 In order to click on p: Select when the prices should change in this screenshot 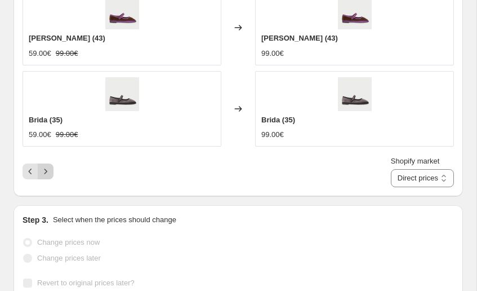, I will do `click(114, 220)`.